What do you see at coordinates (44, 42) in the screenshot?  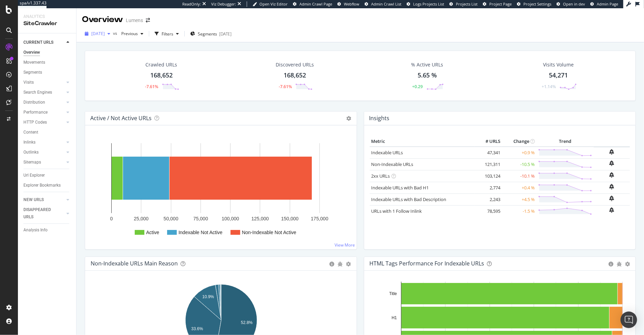 I see `a: CURRENT URLS` at bounding box center [44, 42].